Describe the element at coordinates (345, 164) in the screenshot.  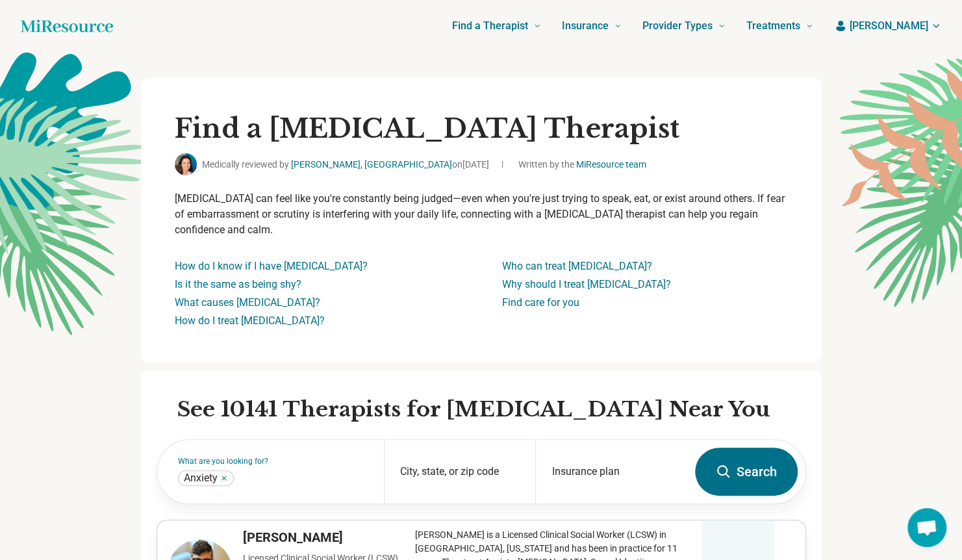
I see `span: Medically reviewed by` at that location.